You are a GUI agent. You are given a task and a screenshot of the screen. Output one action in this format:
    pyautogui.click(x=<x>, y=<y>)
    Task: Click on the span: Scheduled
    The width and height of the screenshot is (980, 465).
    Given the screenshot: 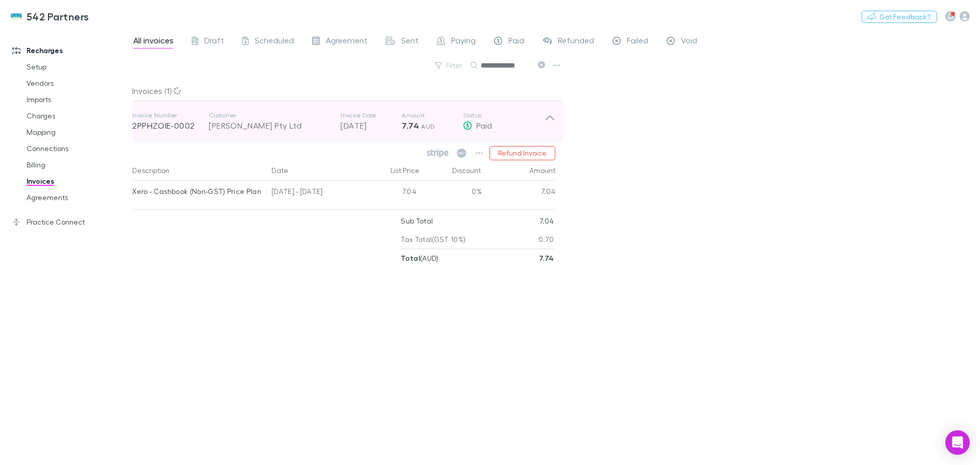 What is the action you would take?
    pyautogui.click(x=274, y=41)
    